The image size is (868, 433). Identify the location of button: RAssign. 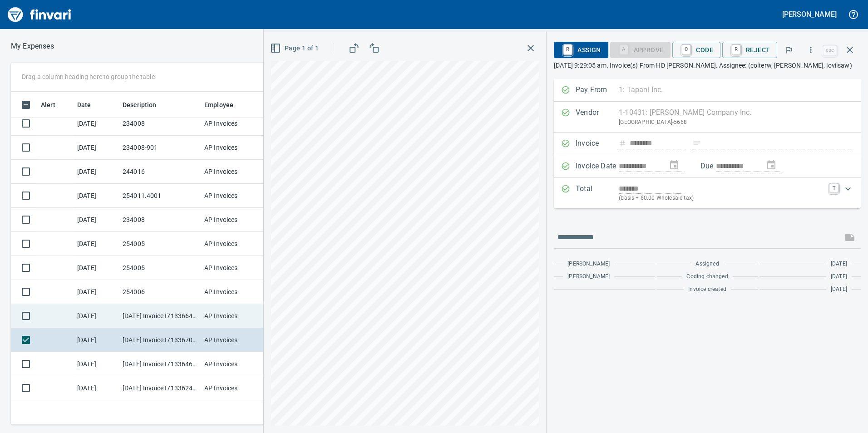
(581, 50).